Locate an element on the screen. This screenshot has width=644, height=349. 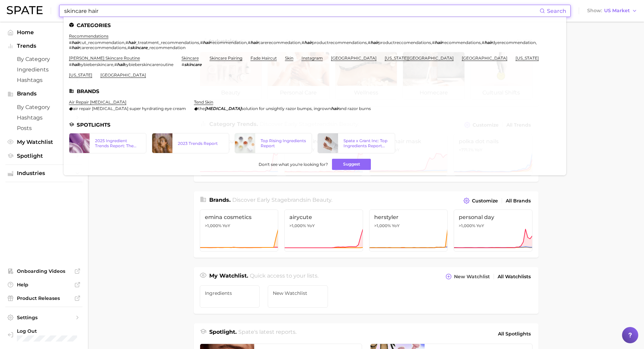
span: Customize is located at coordinates (485, 200).